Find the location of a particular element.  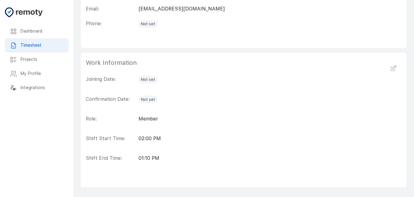

p: Shift Start Time: is located at coordinates (112, 138).